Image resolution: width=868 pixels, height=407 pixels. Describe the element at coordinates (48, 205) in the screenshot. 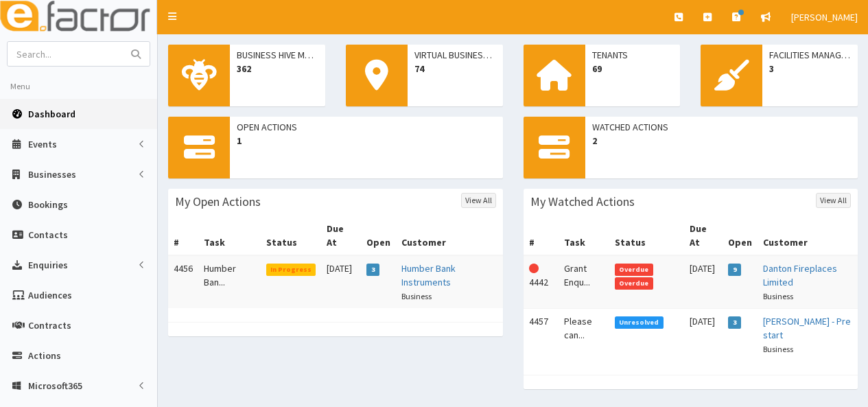

I see `span: Bookings` at that location.